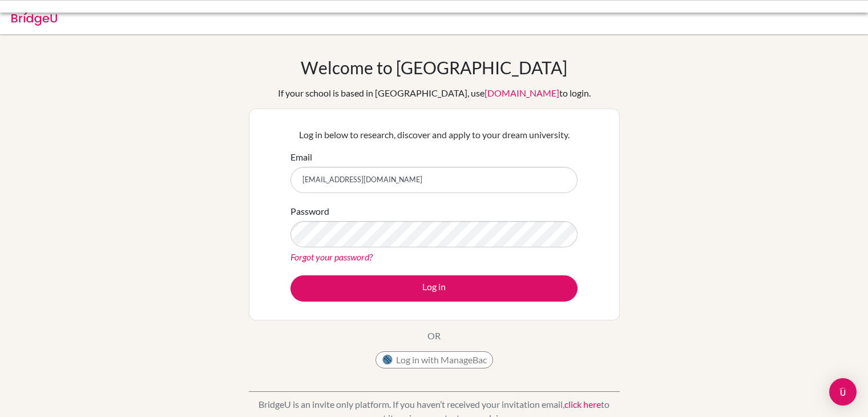 This screenshot has height=417, width=868. What do you see at coordinates (301, 157) in the screenshot?
I see `label: Email` at bounding box center [301, 157].